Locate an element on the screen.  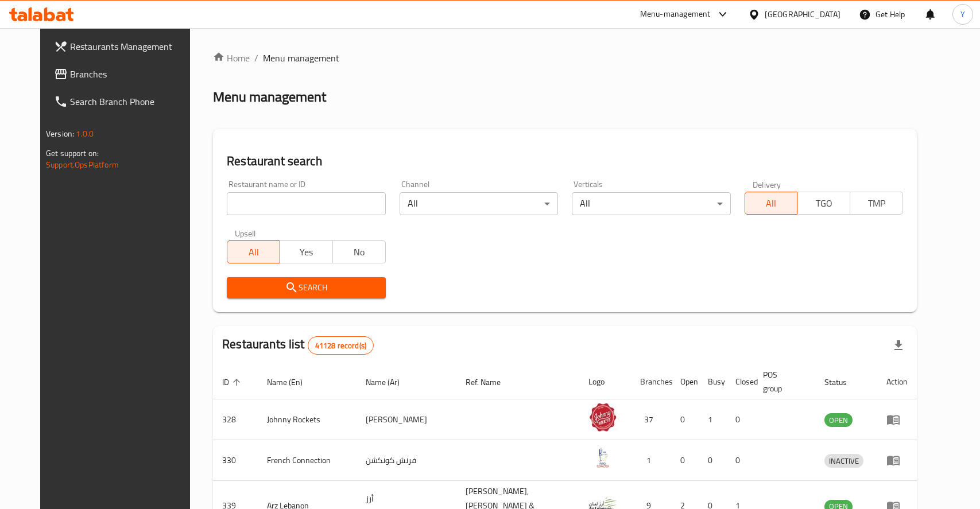
span: Restaurants Management is located at coordinates (132, 46).